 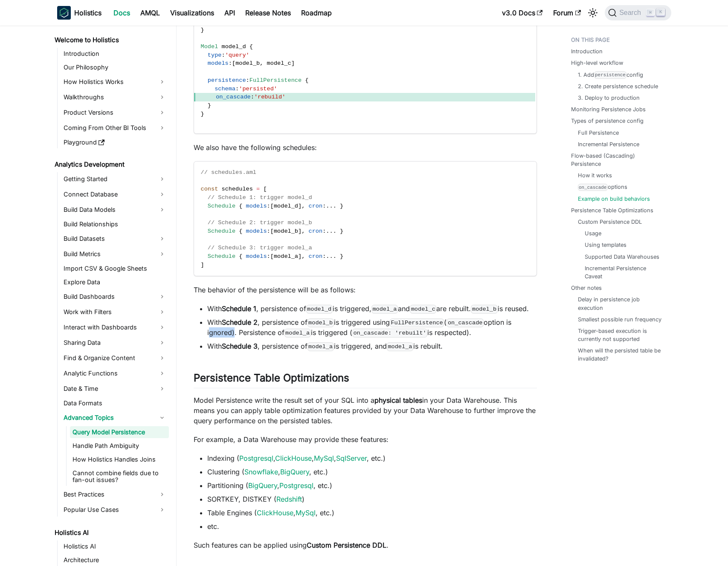 I want to click on span: 'rebuild', so click(x=269, y=97).